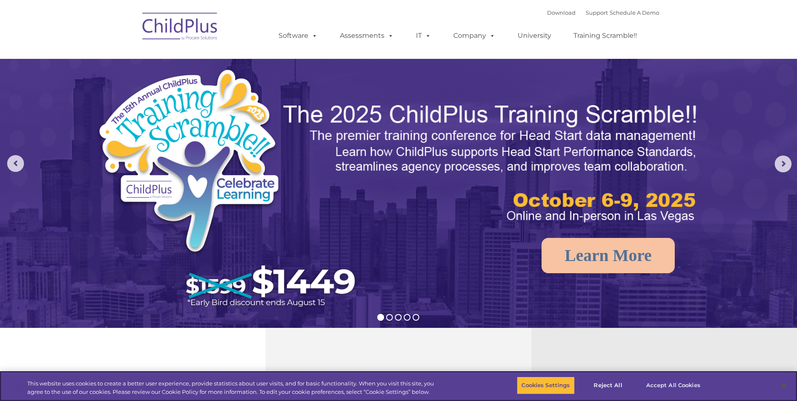  Describe the element at coordinates (424, 36) in the screenshot. I see `a: IT` at that location.